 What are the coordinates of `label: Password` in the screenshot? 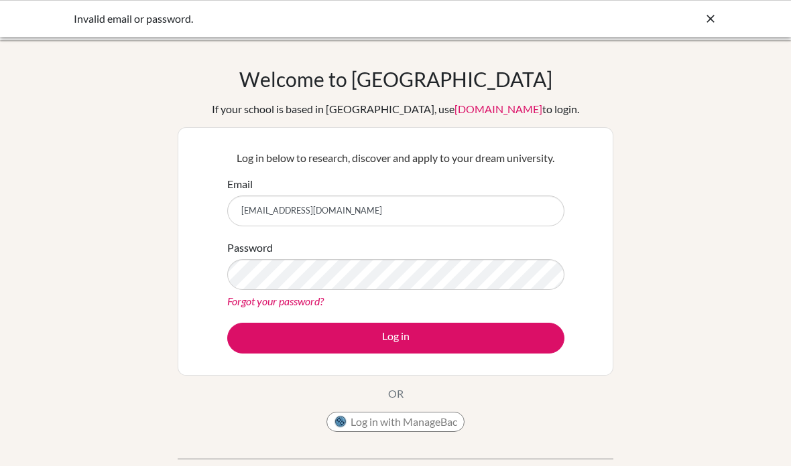 It's located at (250, 248).